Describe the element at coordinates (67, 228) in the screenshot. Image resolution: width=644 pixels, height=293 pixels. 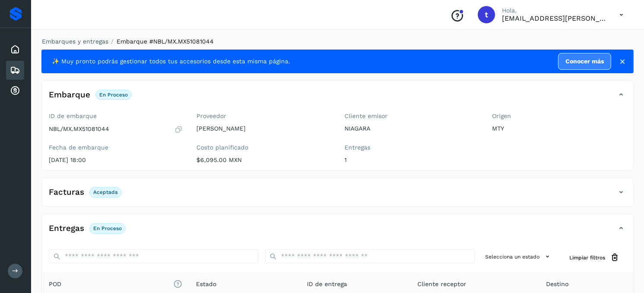
I see `h4: Entregas` at that location.